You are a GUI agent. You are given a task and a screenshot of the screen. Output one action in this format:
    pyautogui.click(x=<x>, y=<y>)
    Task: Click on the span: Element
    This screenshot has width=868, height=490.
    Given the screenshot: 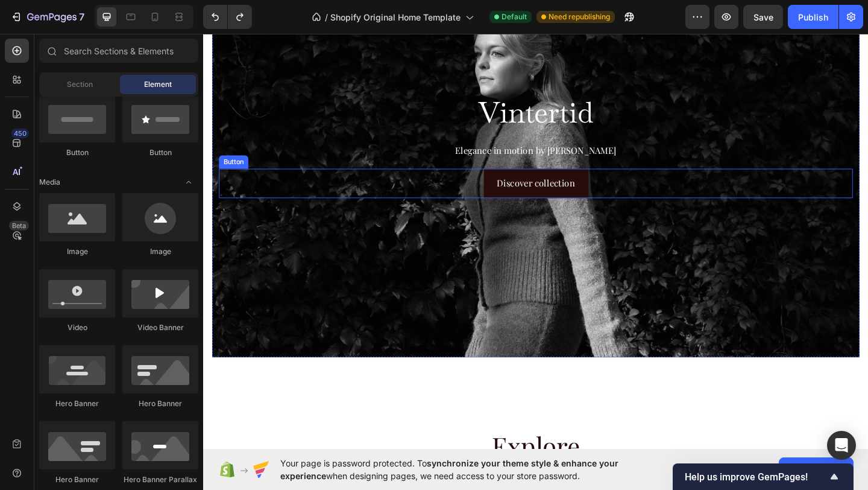 What is the action you would take?
    pyautogui.click(x=158, y=85)
    